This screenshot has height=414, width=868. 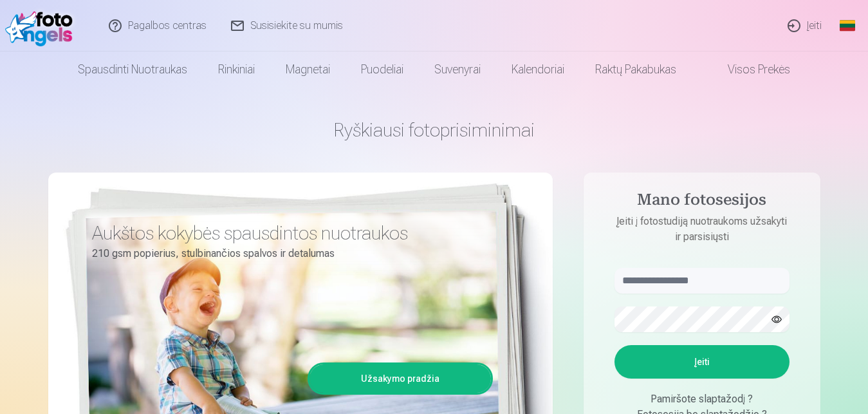 I want to click on h4: Mano fotosesijos, so click(x=702, y=202).